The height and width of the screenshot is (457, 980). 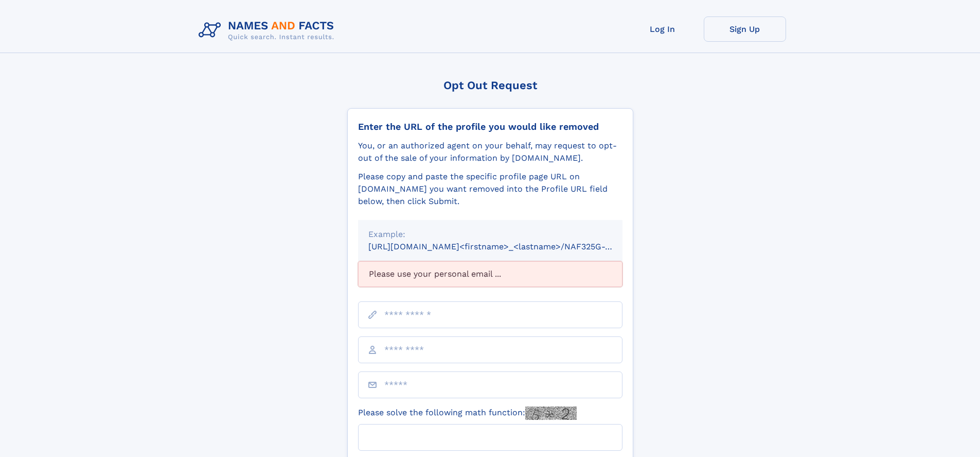 What do you see at coordinates (662, 29) in the screenshot?
I see `a: Log In` at bounding box center [662, 29].